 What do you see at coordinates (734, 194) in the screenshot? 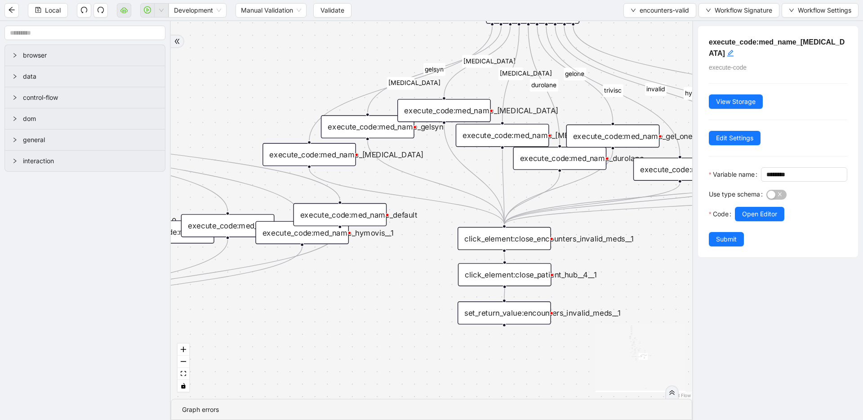
I see `span: Use type schema` at bounding box center [734, 194].